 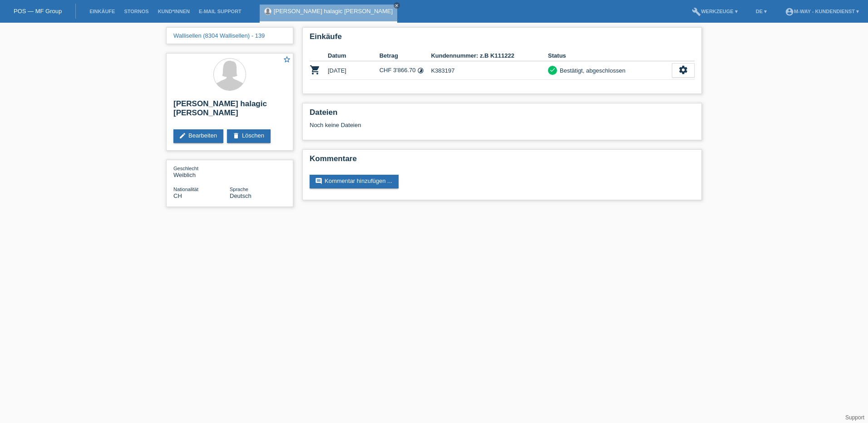 I want to click on a: close, so click(x=397, y=5).